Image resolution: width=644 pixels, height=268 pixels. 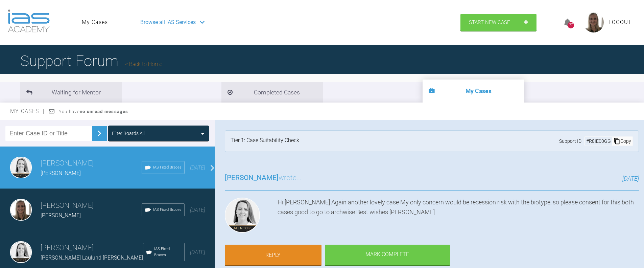 I want to click on h3: wrote..., so click(x=263, y=178).